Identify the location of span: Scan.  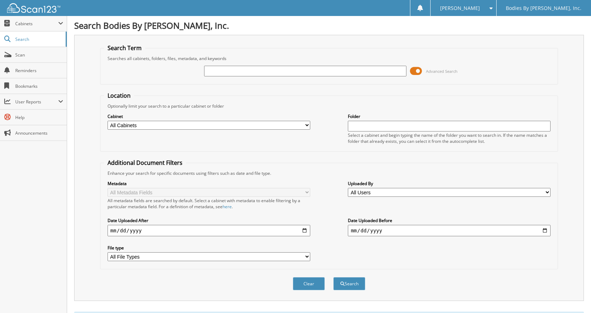
(39, 55).